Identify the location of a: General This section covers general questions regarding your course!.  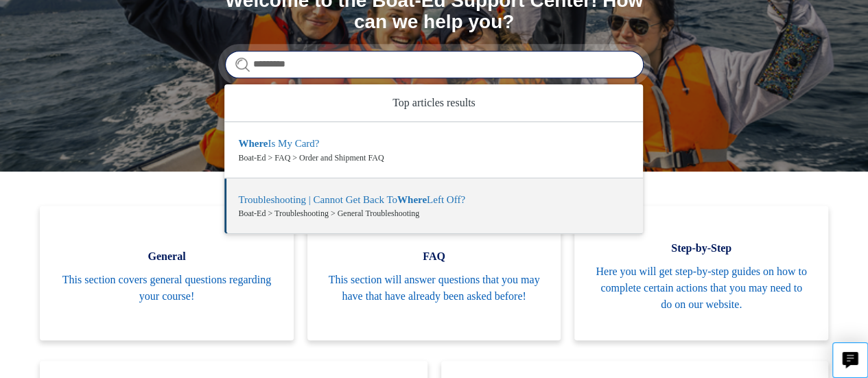
(167, 273).